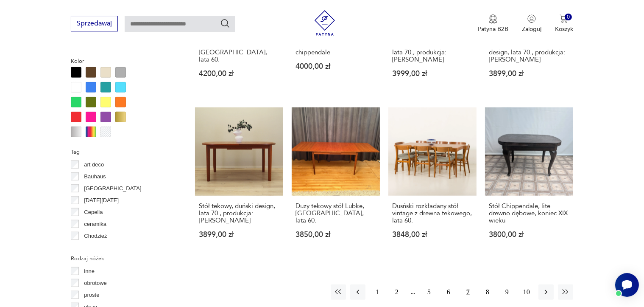 The height and width of the screenshot is (307, 644). What do you see at coordinates (93, 213) in the screenshot?
I see `p: Cepelia` at bounding box center [93, 213].